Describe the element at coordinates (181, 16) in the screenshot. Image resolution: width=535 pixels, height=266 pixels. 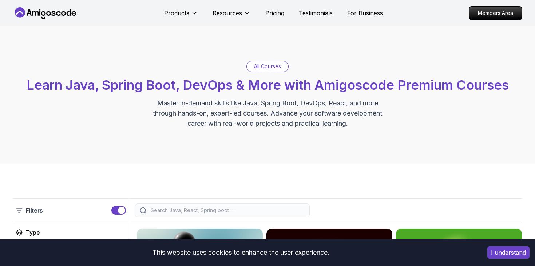
I see `button: Products` at that location.